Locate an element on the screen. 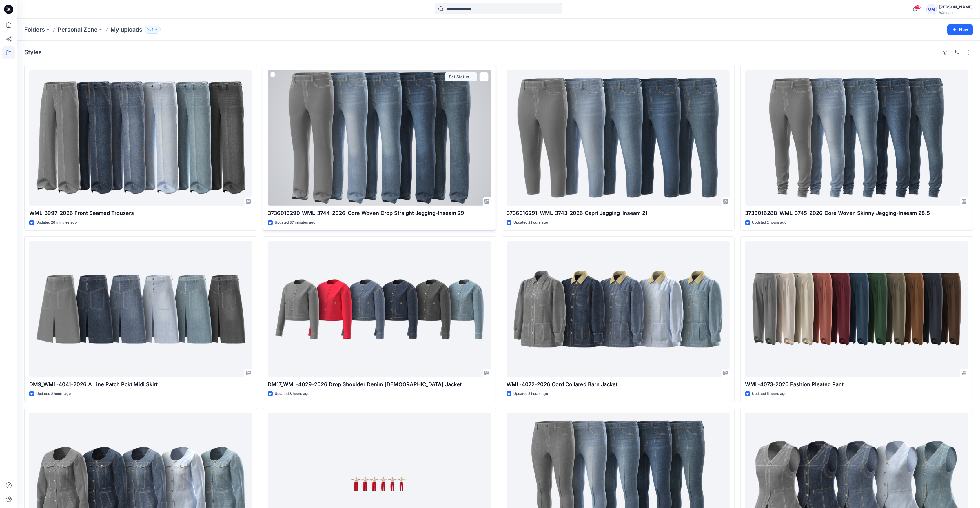  h4: Styles is located at coordinates (33, 52).